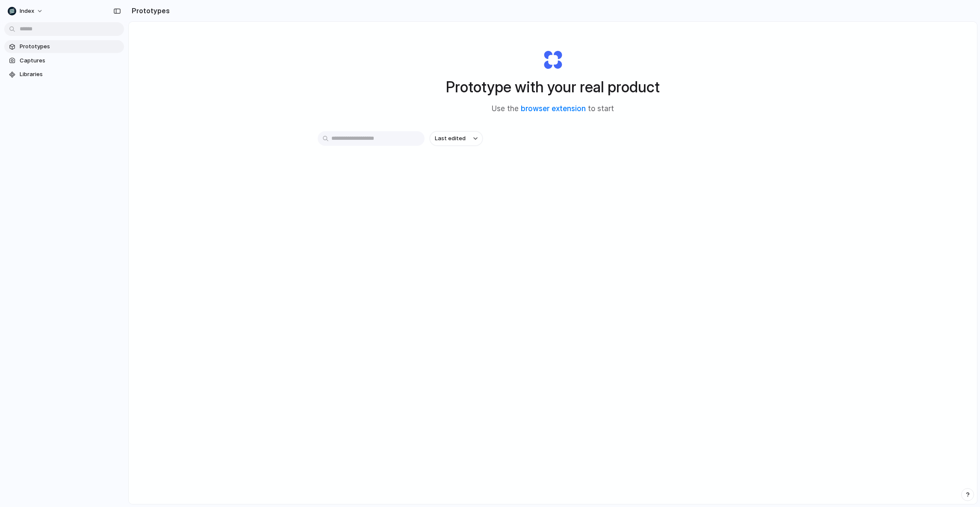 The width and height of the screenshot is (980, 507). I want to click on button: Index, so click(26, 11).